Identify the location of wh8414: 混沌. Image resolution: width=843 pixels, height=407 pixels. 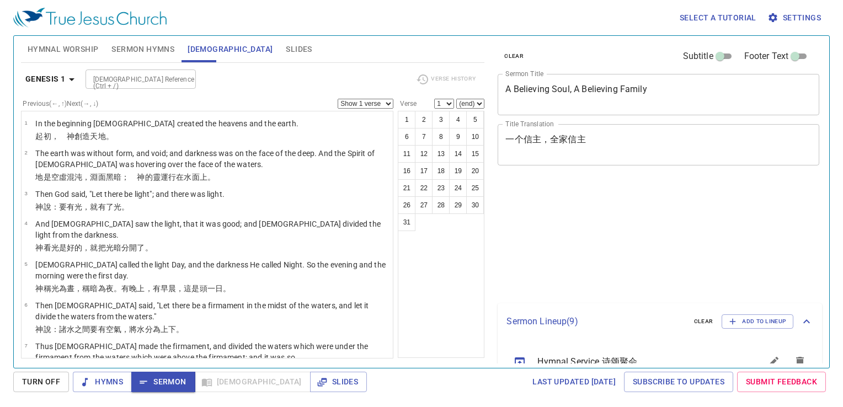
(141, 177).